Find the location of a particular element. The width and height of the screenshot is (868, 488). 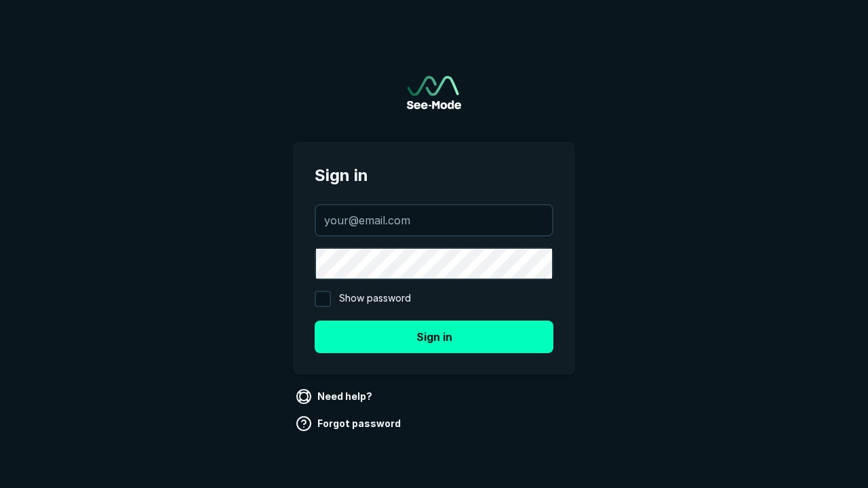

span: Sign in is located at coordinates (434, 175).